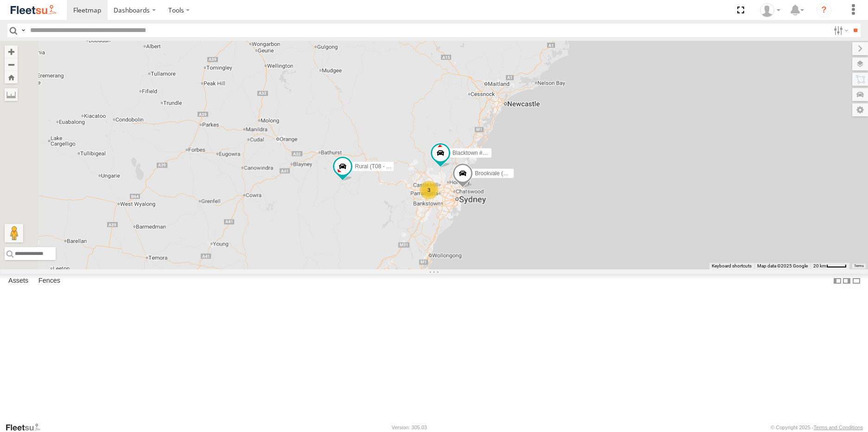  I want to click on div: © Copyright 2025 -, so click(816, 427).